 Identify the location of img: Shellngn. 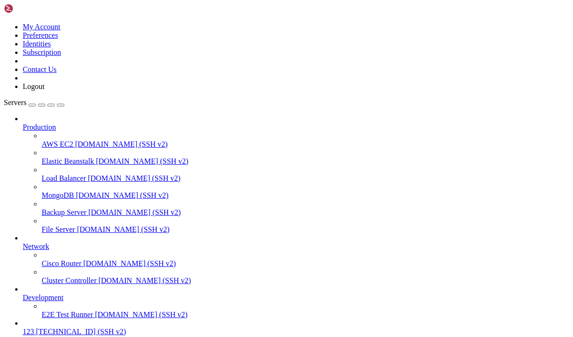
(31, 9).